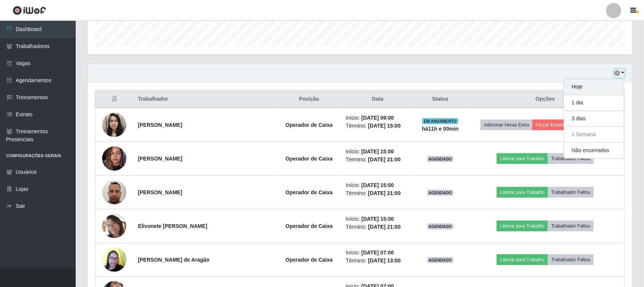 The height and width of the screenshot is (287, 644). Describe the element at coordinates (29, 10) in the screenshot. I see `img: CoreUI Logo` at that location.